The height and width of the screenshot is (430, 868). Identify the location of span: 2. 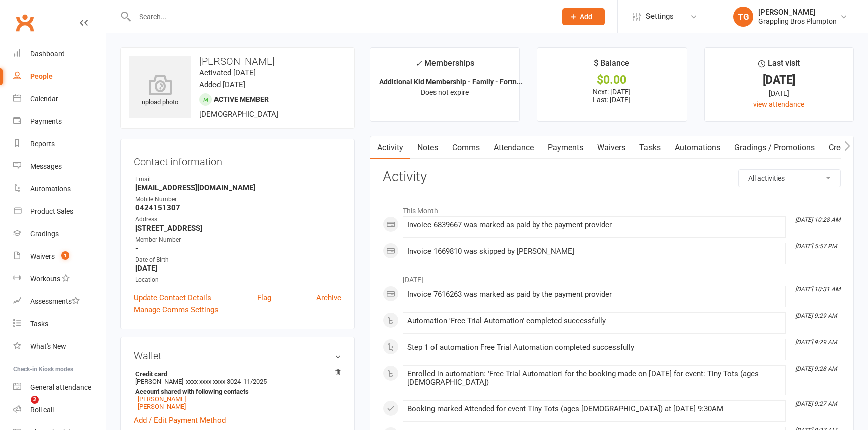
(34, 400).